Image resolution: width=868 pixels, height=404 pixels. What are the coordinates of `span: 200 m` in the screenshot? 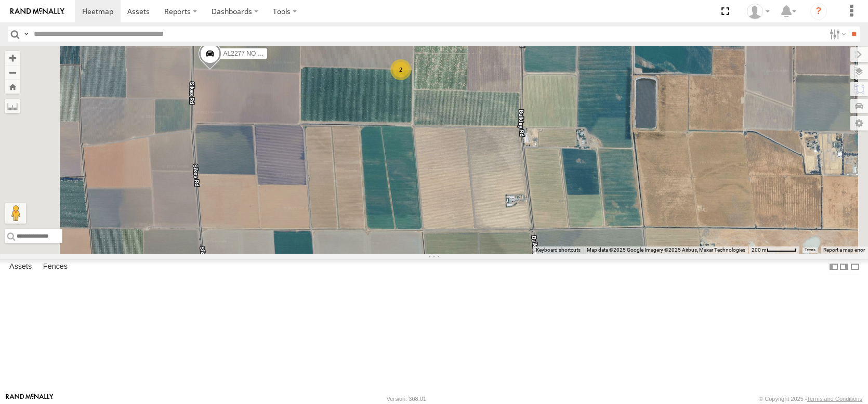 It's located at (759, 250).